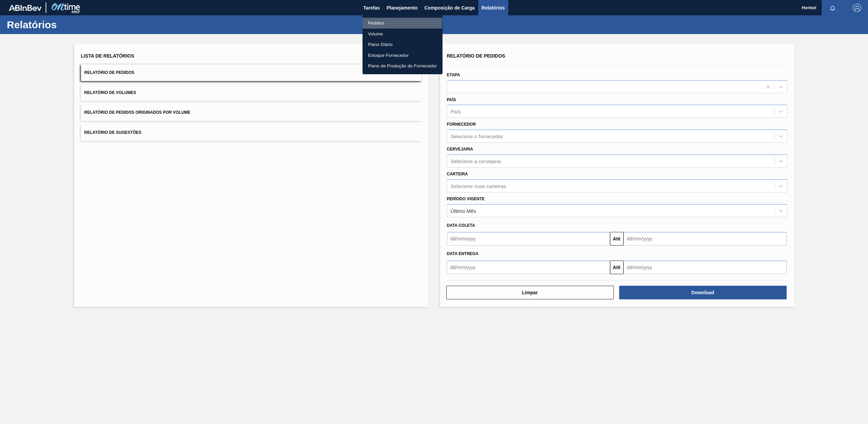 The width and height of the screenshot is (868, 424). What do you see at coordinates (402, 56) in the screenshot?
I see `li: Estoque Fornecedor` at bounding box center [402, 56].